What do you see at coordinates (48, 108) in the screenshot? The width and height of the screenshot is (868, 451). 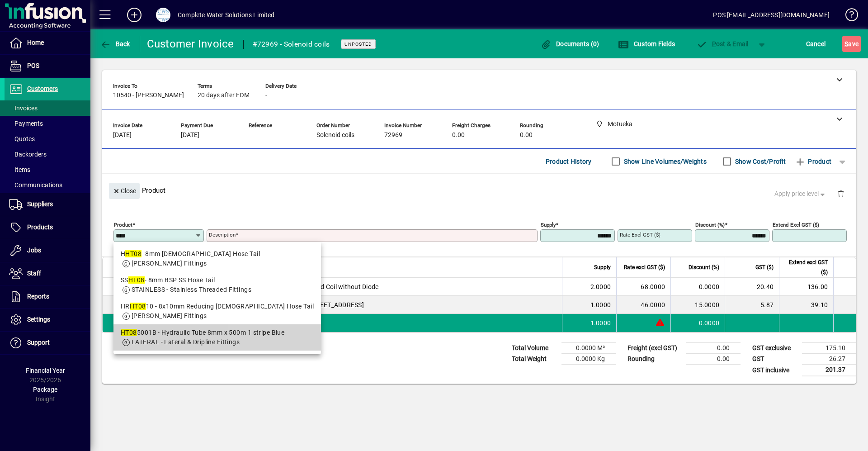 I see `a: Invoices` at bounding box center [48, 108].